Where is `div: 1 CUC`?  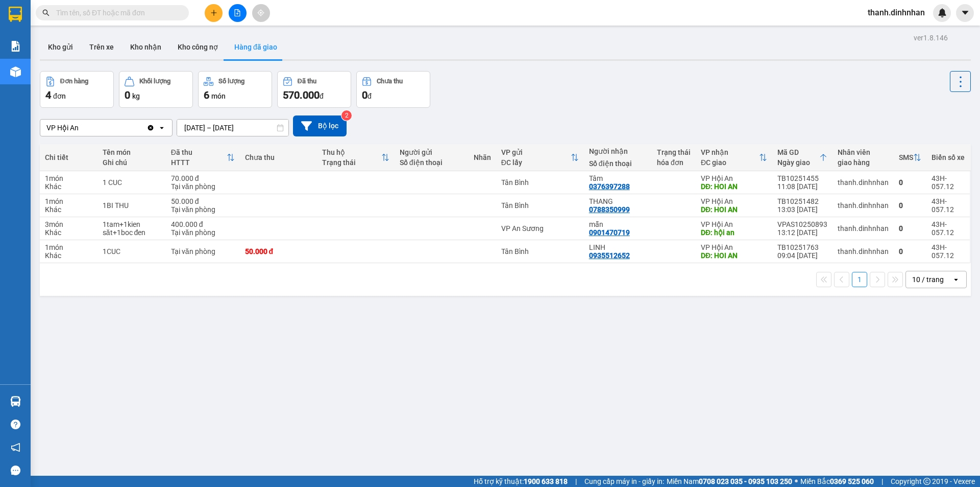
div: 1 CUC is located at coordinates (132, 182).